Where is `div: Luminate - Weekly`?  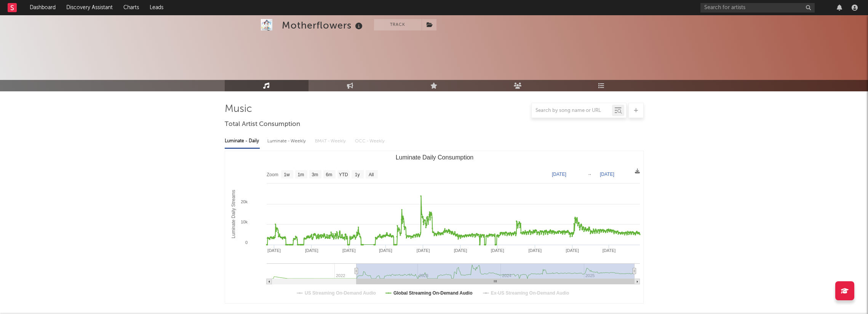
div: Luminate - Weekly is located at coordinates (287, 142).